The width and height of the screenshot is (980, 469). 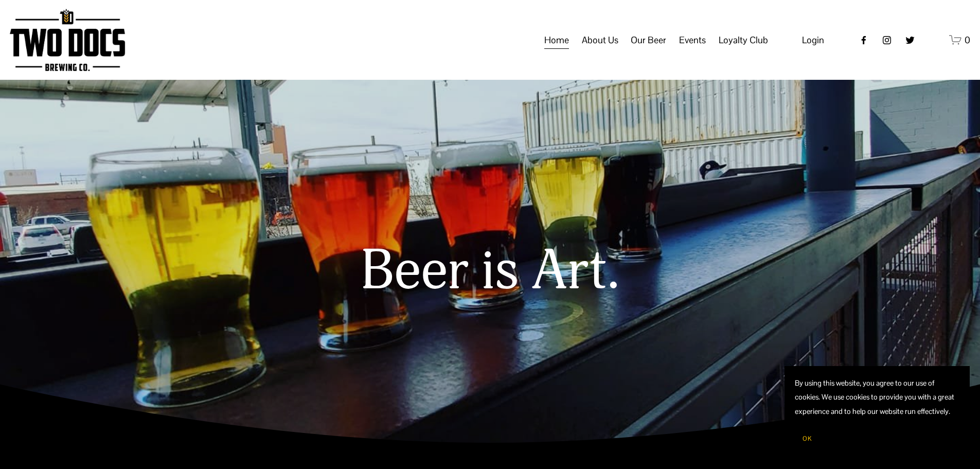 What do you see at coordinates (813, 40) in the screenshot?
I see `a: Login` at bounding box center [813, 40].